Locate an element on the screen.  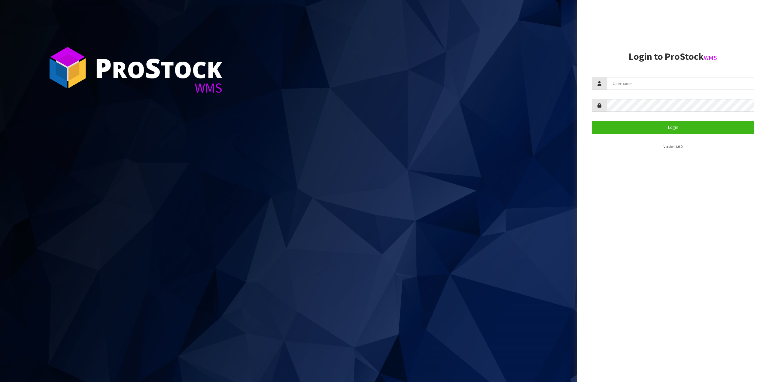
small: Version 1.0.0 is located at coordinates (673, 146).